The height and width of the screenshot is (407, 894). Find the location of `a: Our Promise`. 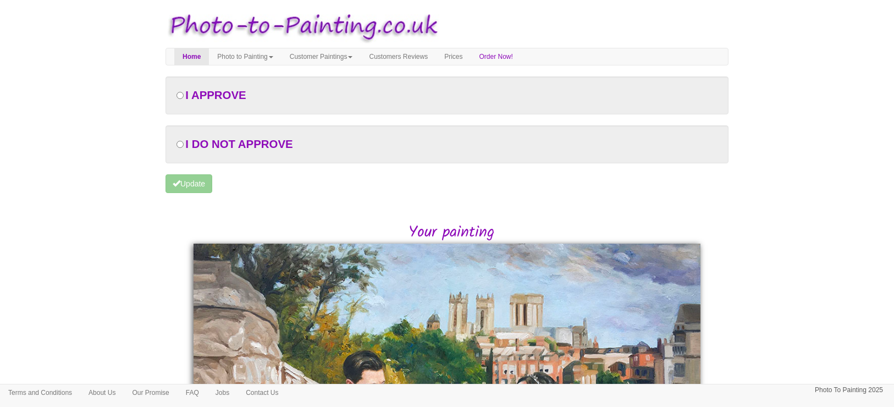

a: Our Promise is located at coordinates (150, 393).